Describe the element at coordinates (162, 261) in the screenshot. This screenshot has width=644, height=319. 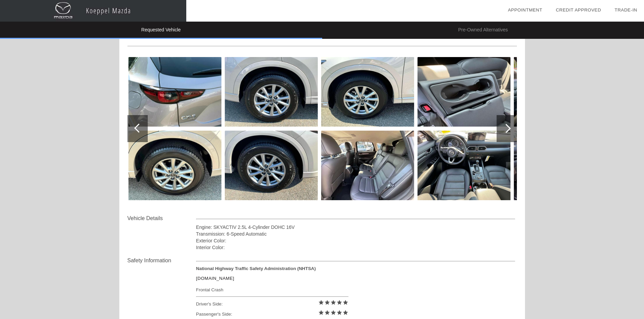
I see `div: Safety Information` at that location.